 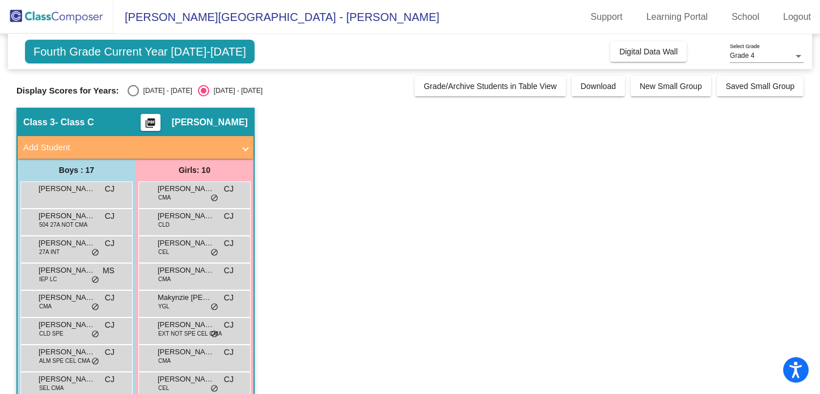 I want to click on span: MS, so click(x=108, y=271).